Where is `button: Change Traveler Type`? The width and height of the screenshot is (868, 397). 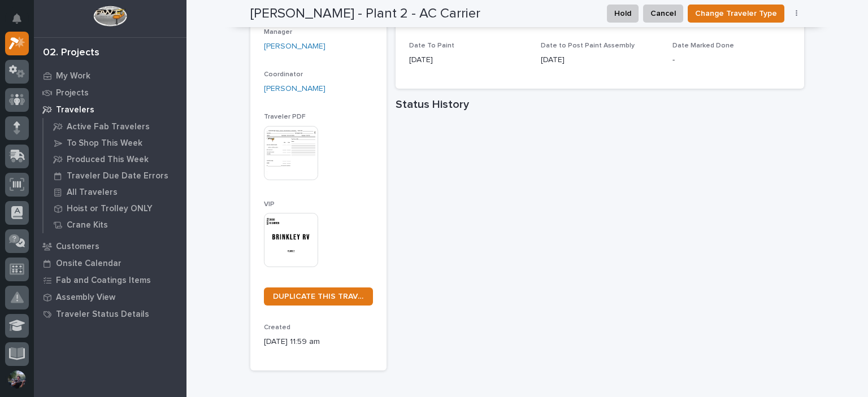 button: Change Traveler Type is located at coordinates (736, 13).